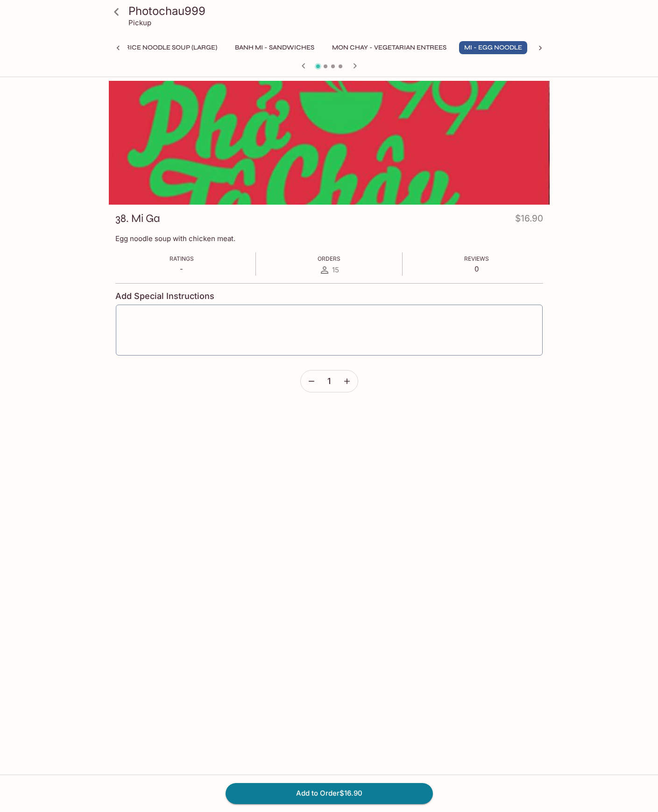 The image size is (658, 812). Describe the element at coordinates (529, 220) in the screenshot. I see `h4: $16.90` at that location.